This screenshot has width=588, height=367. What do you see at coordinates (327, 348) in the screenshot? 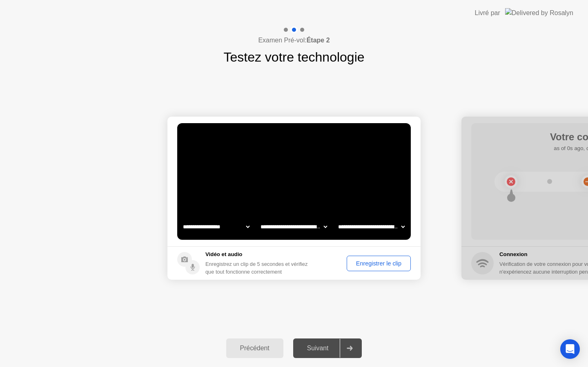
I see `button: Suivant` at bounding box center [327, 348].